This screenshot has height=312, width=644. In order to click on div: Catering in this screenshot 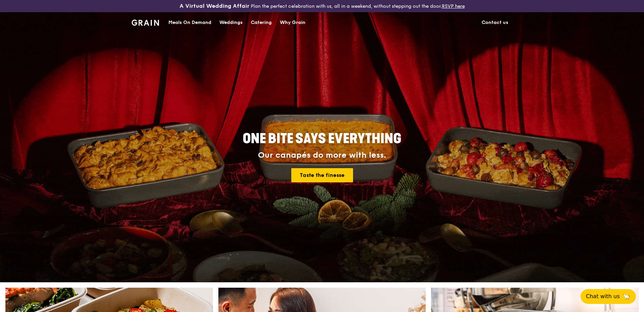, I will do `click(261, 23)`.